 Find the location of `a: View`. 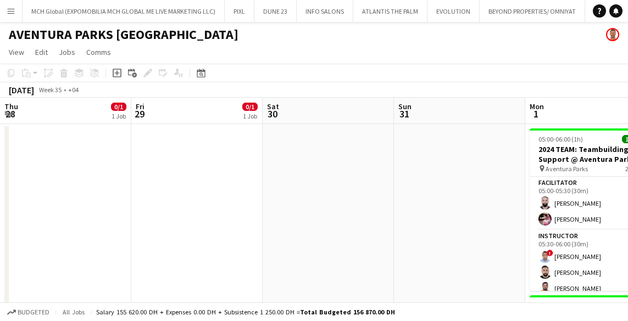

a: View is located at coordinates (16, 52).